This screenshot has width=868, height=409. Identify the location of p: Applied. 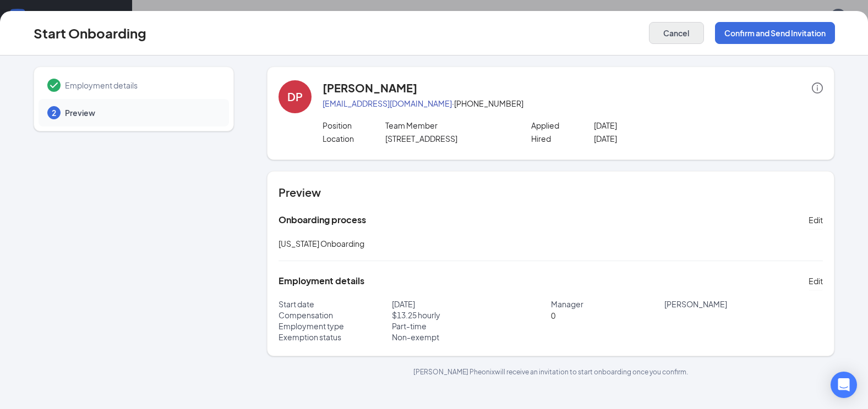
(562, 125).